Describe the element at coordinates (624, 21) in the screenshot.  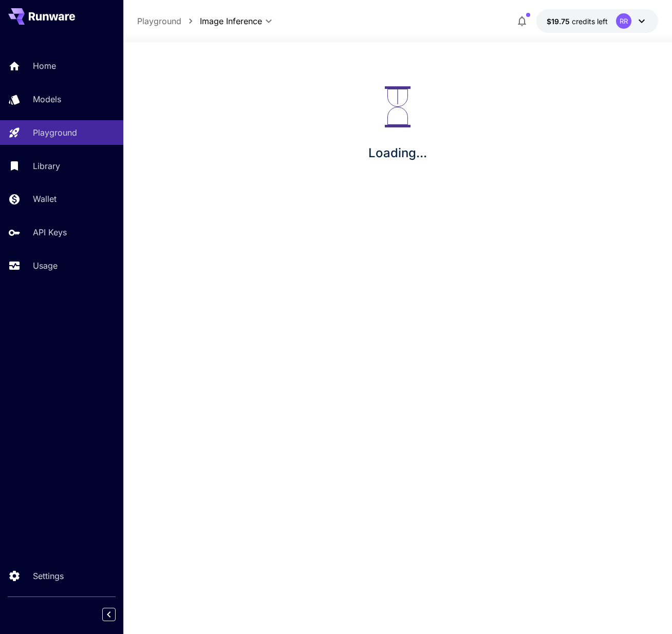
I see `div: RR` at that location.